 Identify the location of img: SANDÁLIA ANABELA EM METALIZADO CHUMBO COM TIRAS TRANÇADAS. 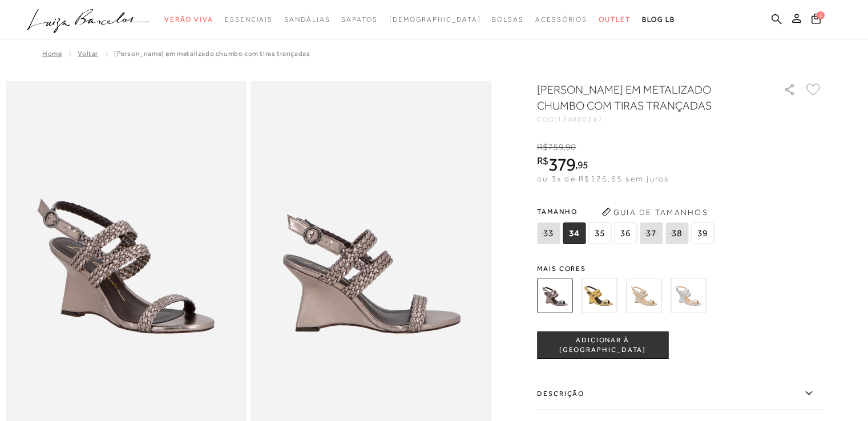
(555, 295).